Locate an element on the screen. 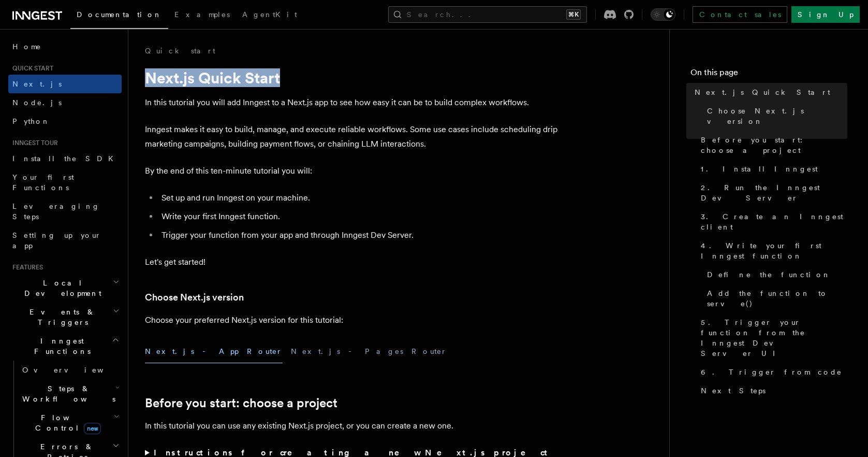 This screenshot has width=868, height=457. a: 5. Trigger your function from the Inngest Dev Server UI is located at coordinates (772, 338).